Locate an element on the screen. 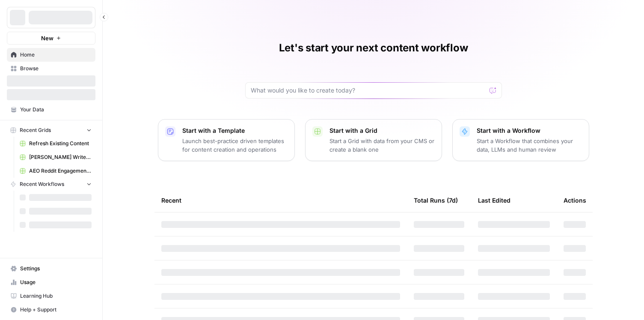 This screenshot has height=320, width=644. button: Recent Workflows is located at coordinates (51, 184).